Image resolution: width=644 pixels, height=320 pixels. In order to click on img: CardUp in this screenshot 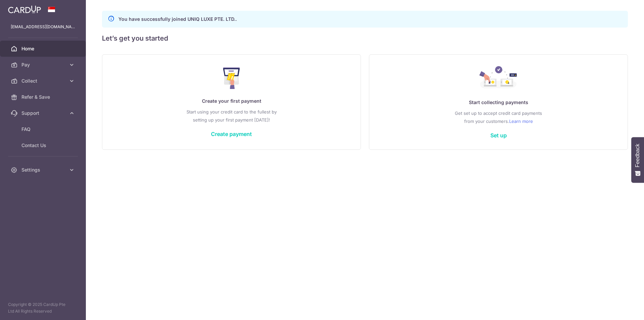, I will do `click(24, 9)`.